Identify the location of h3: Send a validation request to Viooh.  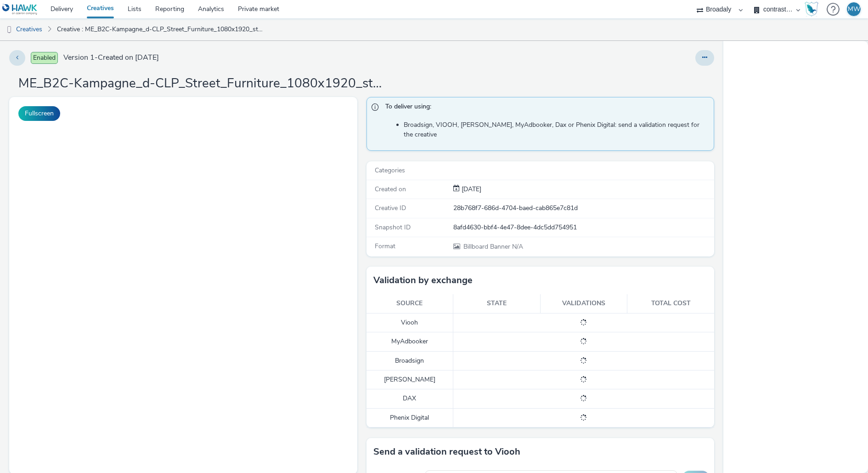
(447, 452).